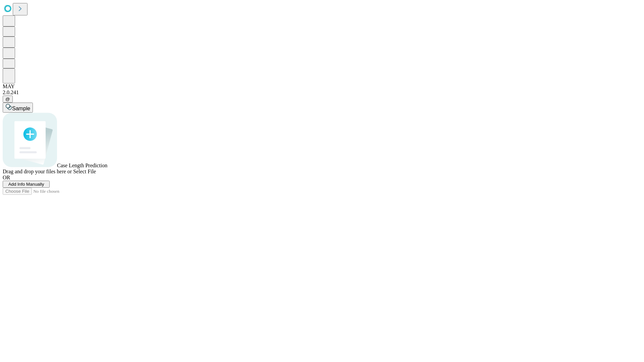  I want to click on div: 2.0.241, so click(322, 93).